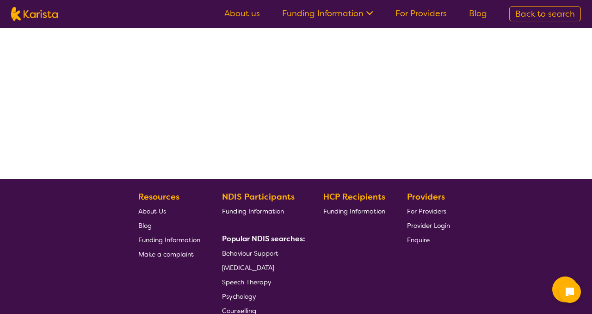  What do you see at coordinates (262, 296) in the screenshot?
I see `a: Psychology` at bounding box center [262, 296].